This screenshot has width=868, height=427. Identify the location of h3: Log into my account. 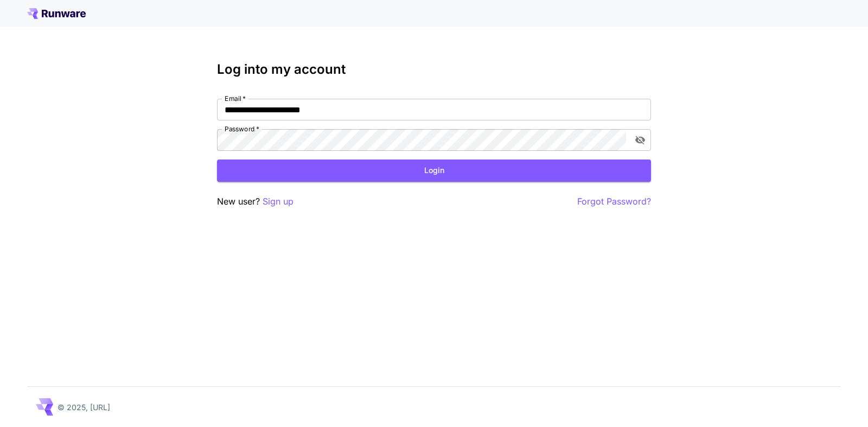
(434, 69).